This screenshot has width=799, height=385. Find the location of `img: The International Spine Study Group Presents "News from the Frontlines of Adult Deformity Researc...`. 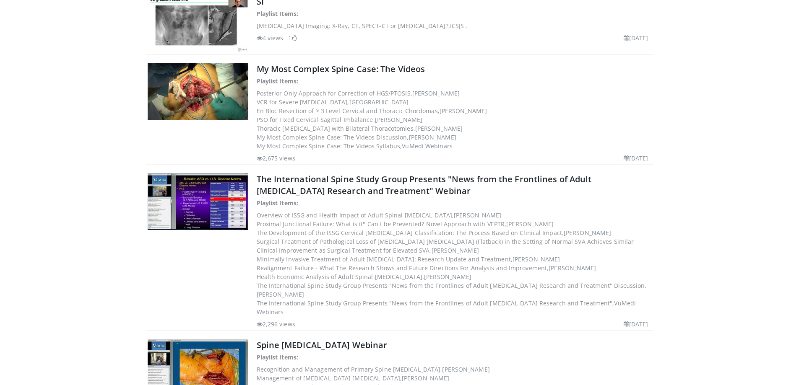

img: The International Spine Study Group Presents "News from the Frontlines of Adult Deformity Researc... is located at coordinates (198, 202).